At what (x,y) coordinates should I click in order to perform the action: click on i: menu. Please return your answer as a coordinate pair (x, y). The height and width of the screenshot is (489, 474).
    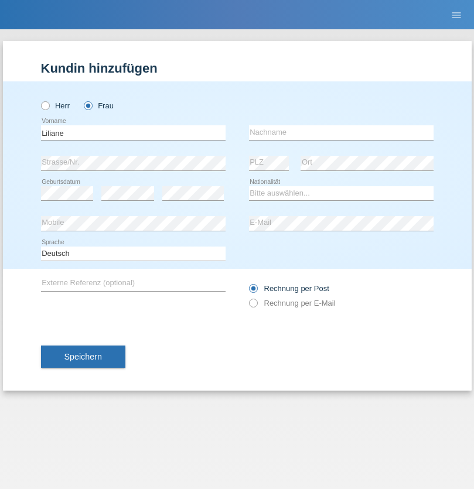
    Looking at the image, I should click on (457, 15).